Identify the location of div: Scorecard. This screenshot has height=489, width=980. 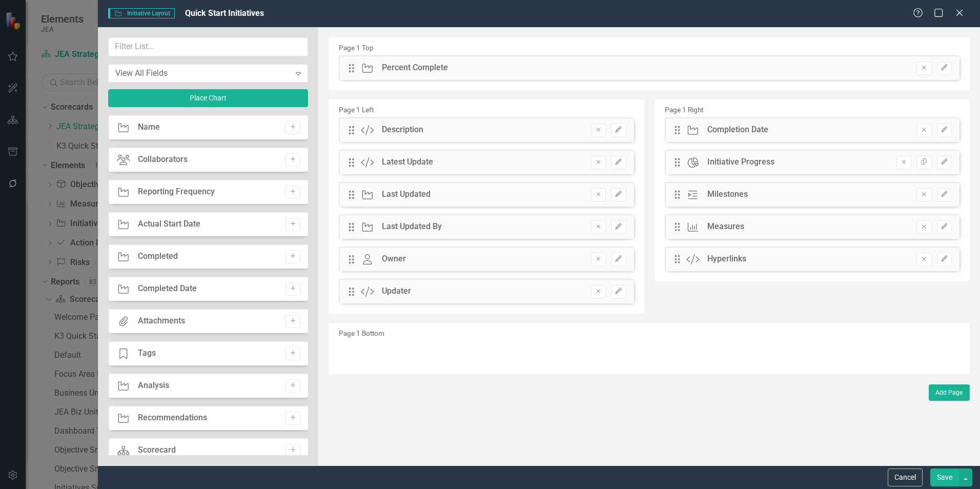
(157, 450).